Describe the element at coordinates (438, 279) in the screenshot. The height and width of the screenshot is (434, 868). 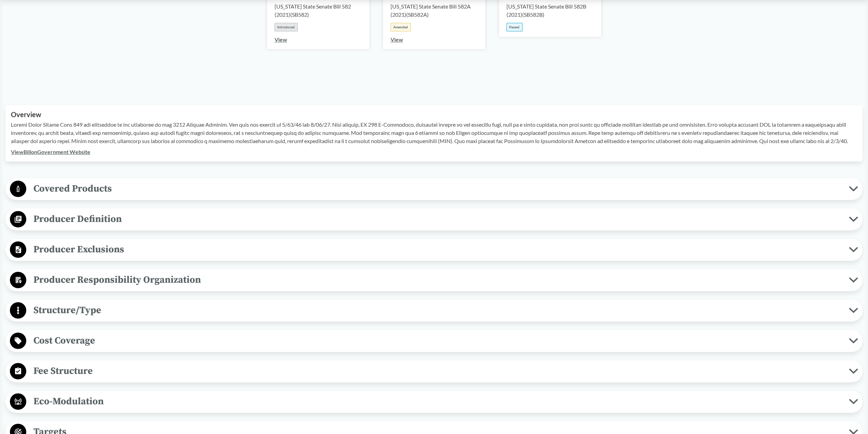
I see `span: Producer Responsibility Organization` at that location.